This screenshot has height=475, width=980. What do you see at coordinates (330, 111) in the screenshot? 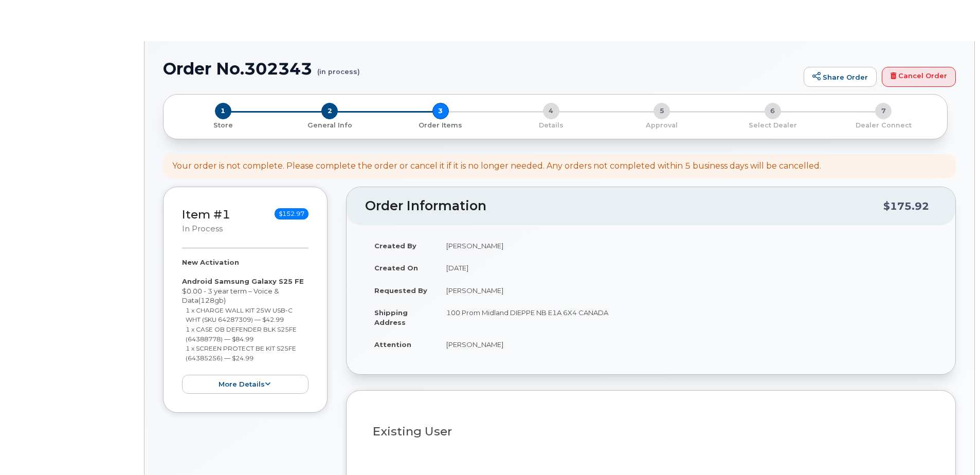
I see `span: 2` at bounding box center [330, 111].